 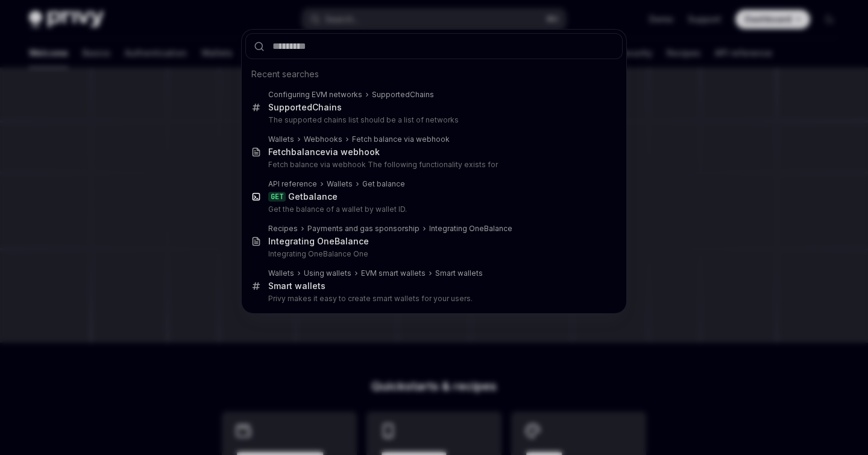 What do you see at coordinates (459, 274) in the screenshot?
I see `div: Smart wallets` at bounding box center [459, 274].